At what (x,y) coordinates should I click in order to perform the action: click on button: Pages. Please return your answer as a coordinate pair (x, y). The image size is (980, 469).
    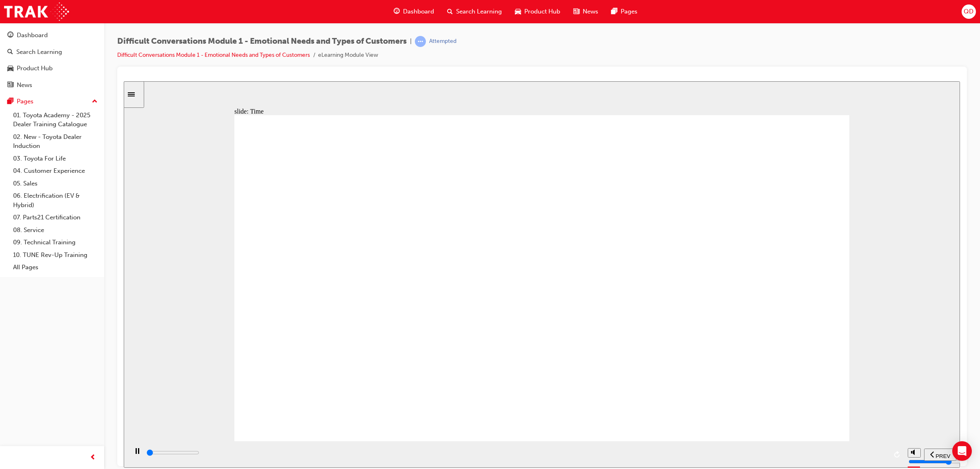
    Looking at the image, I should click on (52, 101).